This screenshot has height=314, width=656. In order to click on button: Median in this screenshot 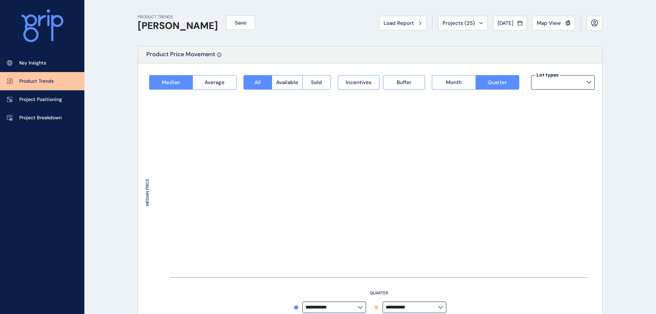, I will do `click(171, 82)`.